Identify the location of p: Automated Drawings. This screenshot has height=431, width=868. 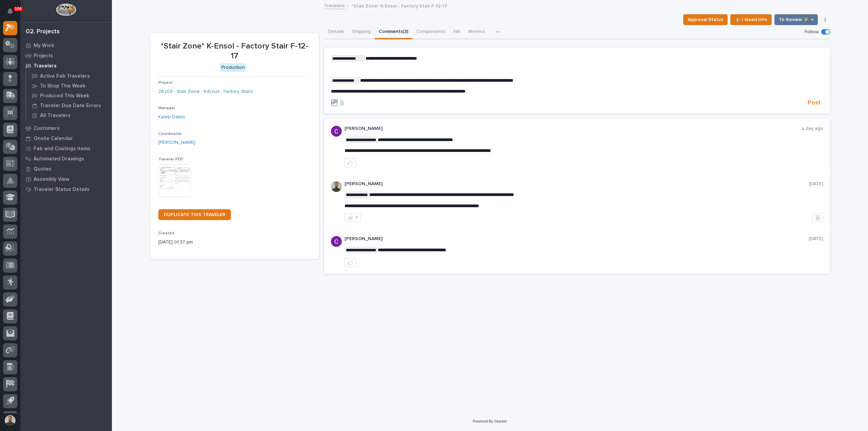
(59, 159).